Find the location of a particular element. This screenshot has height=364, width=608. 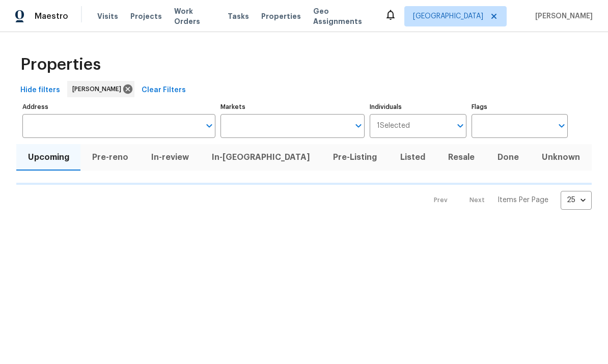

label: Markets is located at coordinates (293, 107).